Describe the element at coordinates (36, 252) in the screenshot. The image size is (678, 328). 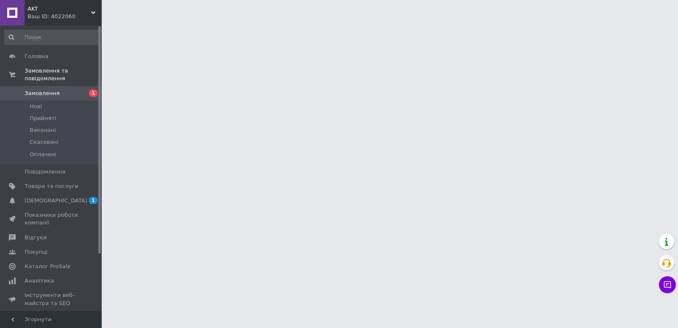
I see `span: Покупці` at that location.